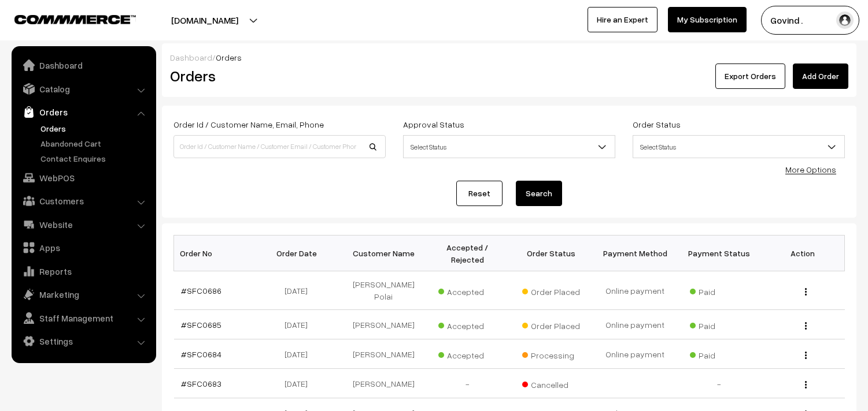  What do you see at coordinates (300, 253) in the screenshot?
I see `th: Order Date` at bounding box center [300, 253].